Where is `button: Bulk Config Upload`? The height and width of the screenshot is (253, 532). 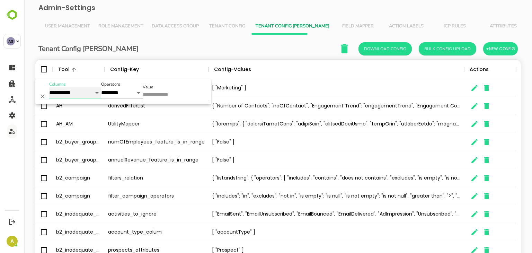 button: Bulk Config Upload is located at coordinates (423, 49).